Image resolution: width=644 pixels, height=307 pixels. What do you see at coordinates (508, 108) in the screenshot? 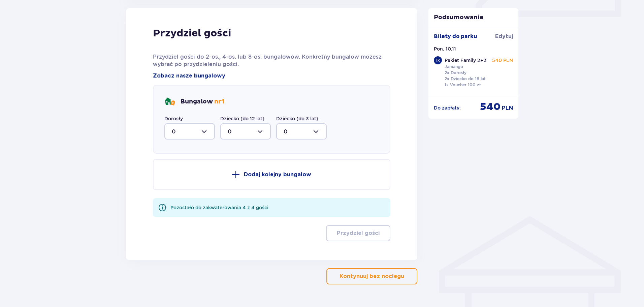
I see `span: PLN` at bounding box center [508, 108].